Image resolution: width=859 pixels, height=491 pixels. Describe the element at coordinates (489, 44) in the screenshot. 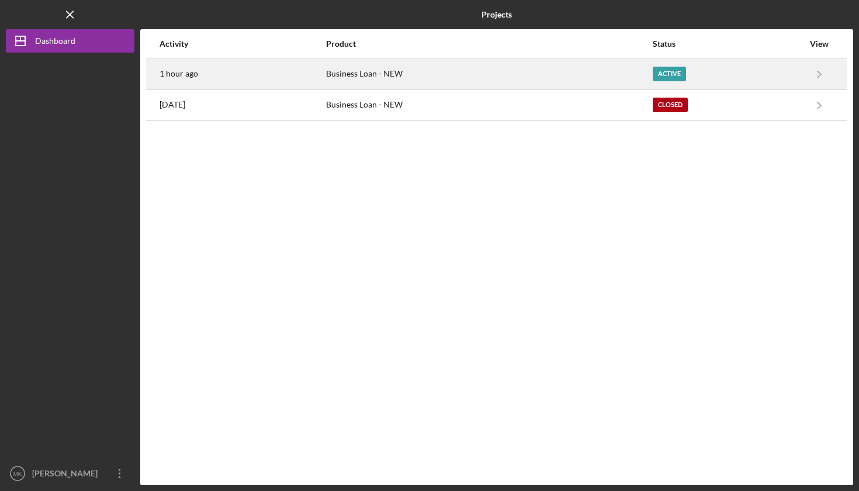

I see `div: Product` at that location.